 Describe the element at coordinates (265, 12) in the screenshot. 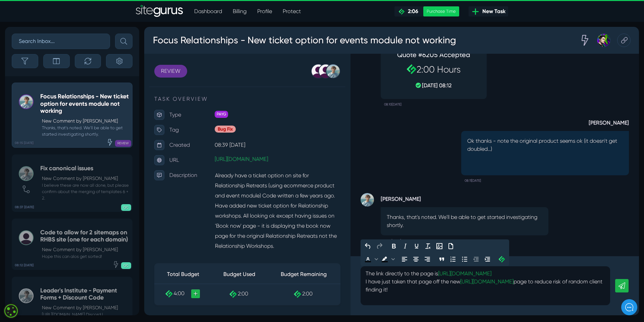

I see `a: Profile` at that location.